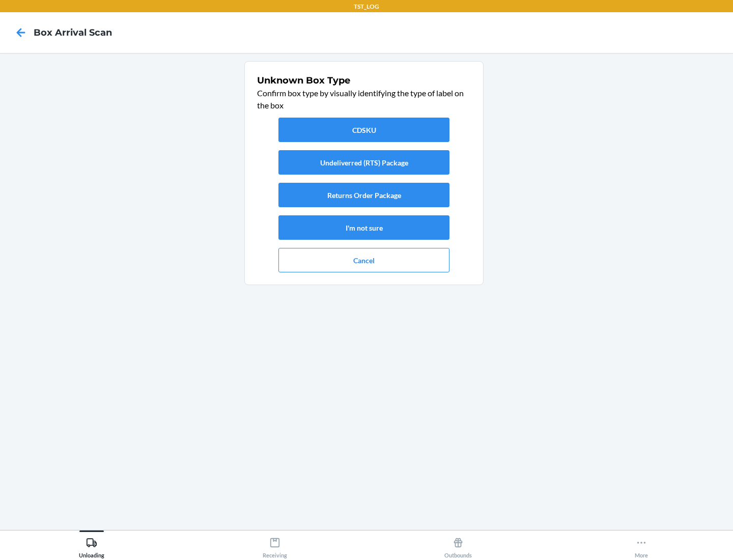 This screenshot has width=733, height=560. Describe the element at coordinates (92, 546) in the screenshot. I see `div: Unloading` at that location.